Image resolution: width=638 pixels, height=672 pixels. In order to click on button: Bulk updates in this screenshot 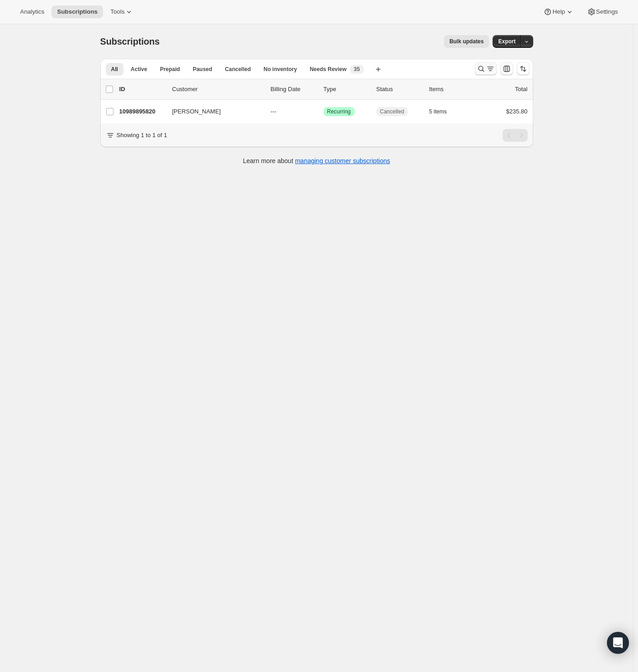, I will do `click(466, 42)`.